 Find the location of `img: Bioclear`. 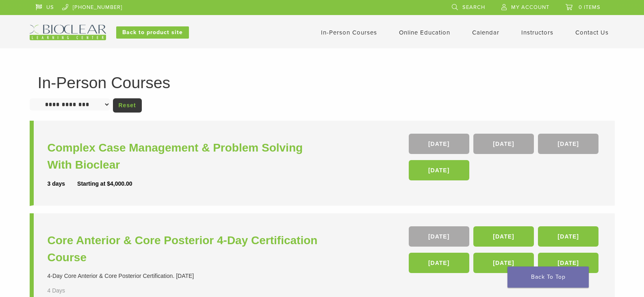

img: Bioclear is located at coordinates (68, 32).